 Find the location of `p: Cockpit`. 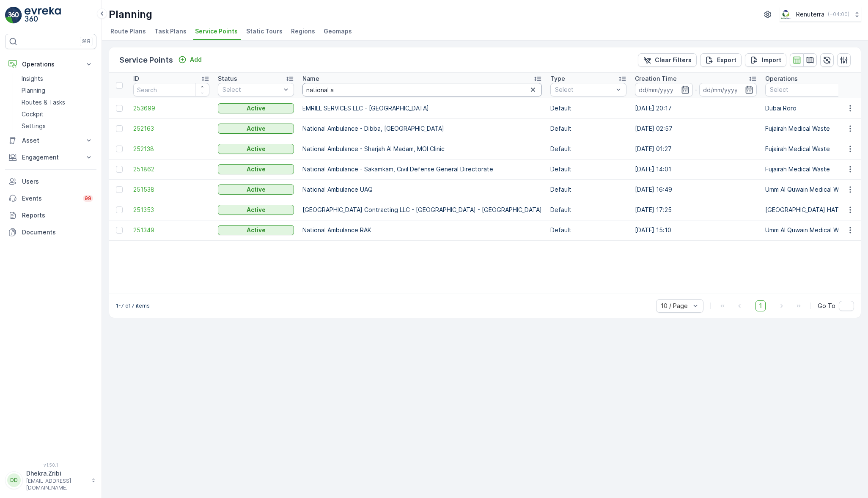

p: Cockpit is located at coordinates (33, 115).